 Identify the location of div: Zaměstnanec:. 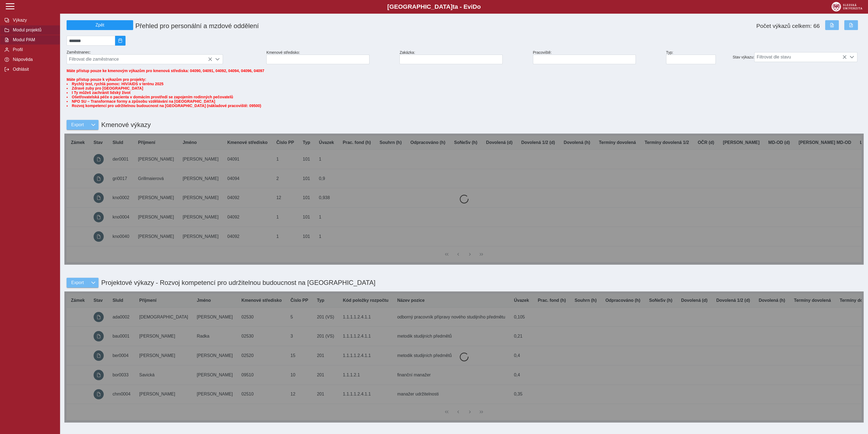
(164, 57).